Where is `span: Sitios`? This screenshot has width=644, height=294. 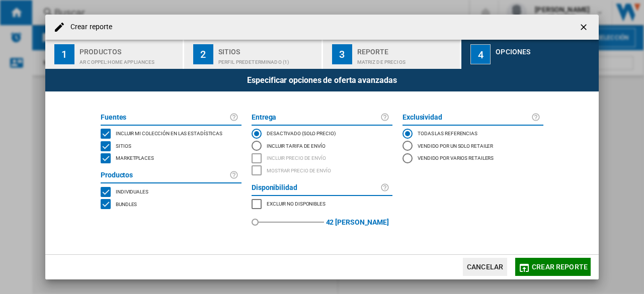 span: Sitios is located at coordinates (124, 145).